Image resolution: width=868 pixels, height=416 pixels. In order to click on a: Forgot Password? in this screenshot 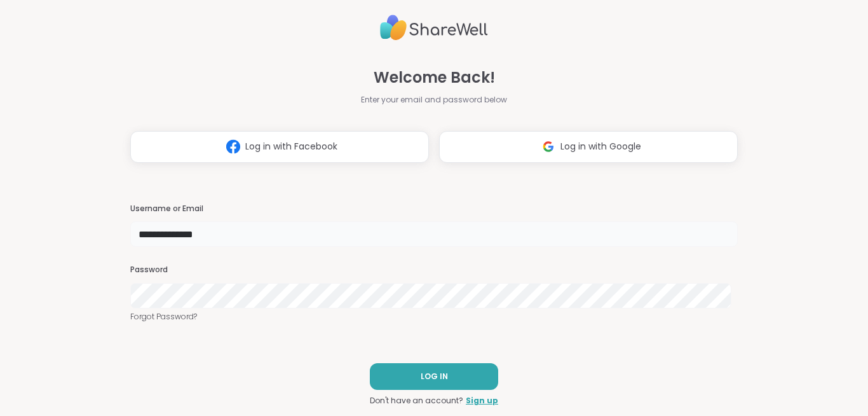, I will do `click(434, 317)`.